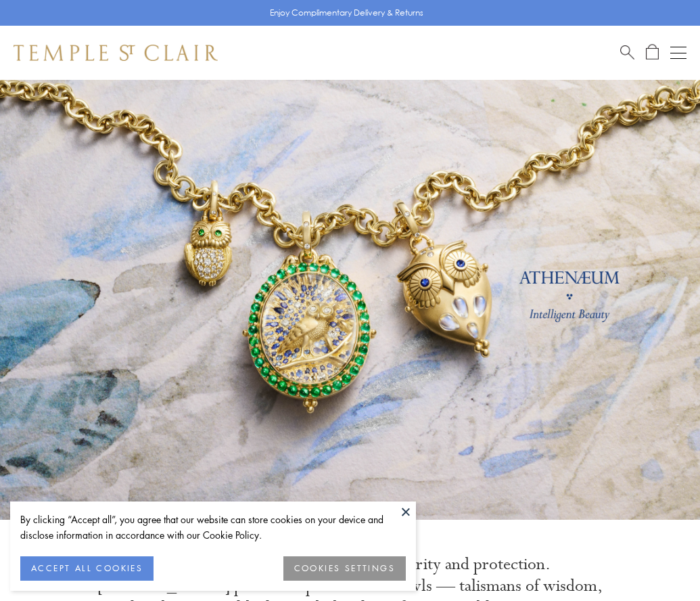  I want to click on div: By clicking “Accept all”, you agree that our website can store cookies on your device and disclos..., so click(213, 527).